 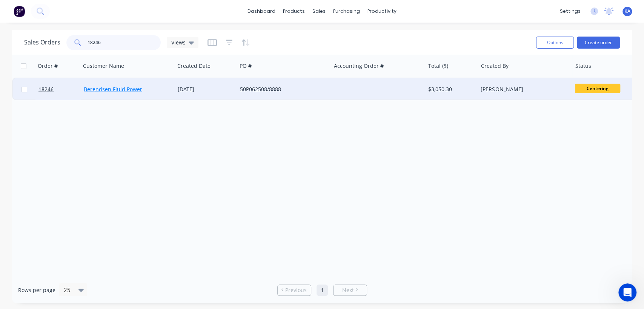 What do you see at coordinates (450, 89) in the screenshot?
I see `div: $3,050.30` at bounding box center [450, 89].